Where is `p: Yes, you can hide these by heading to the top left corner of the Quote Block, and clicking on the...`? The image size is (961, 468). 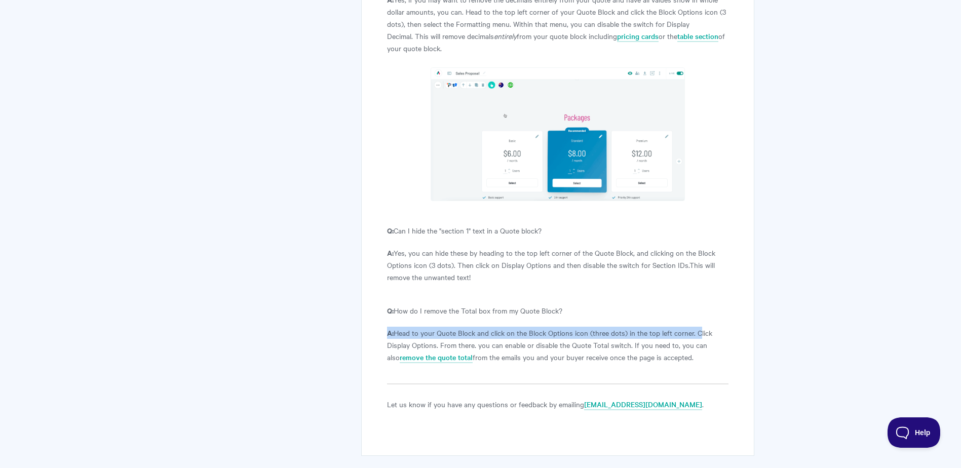 p: Yes, you can hide these by heading to the top left corner of the Quote Block, and clicking on the... is located at coordinates (557, 265).